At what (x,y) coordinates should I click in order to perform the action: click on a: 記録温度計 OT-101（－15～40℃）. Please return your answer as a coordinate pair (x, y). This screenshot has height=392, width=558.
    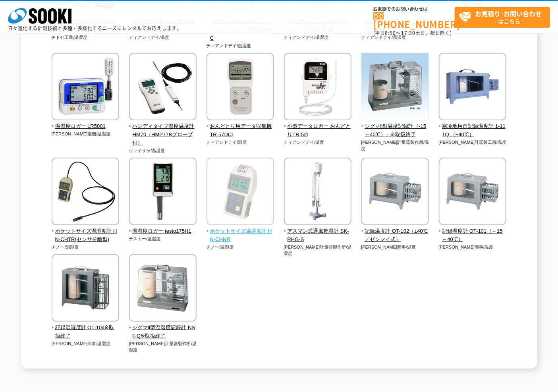
    Looking at the image, I should click on (473, 231).